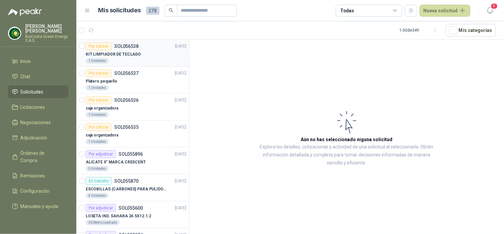 Image resolution: width=504 pixels, height=234 pixels. I want to click on span: 278, so click(153, 11).